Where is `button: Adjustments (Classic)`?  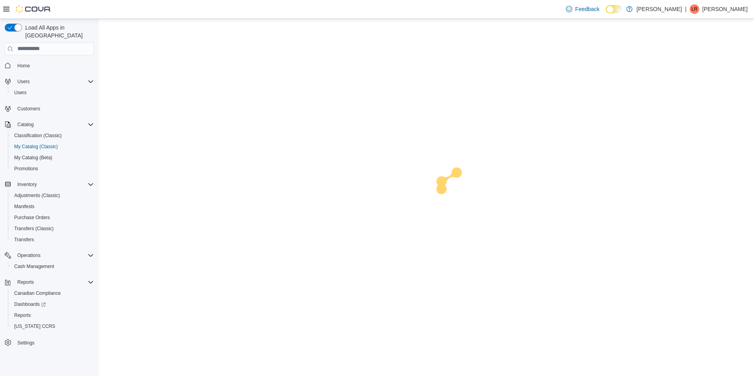
button: Adjustments (Classic) is located at coordinates (52, 196).